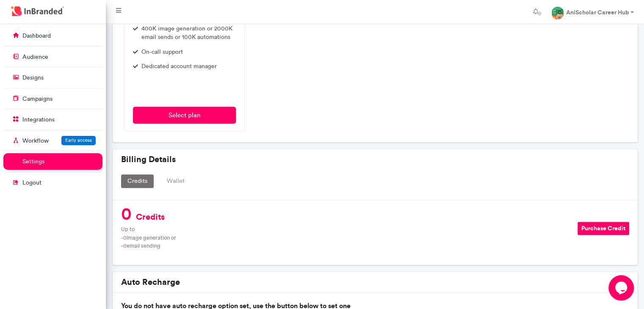 This screenshot has height=309, width=644. Describe the element at coordinates (53, 98) in the screenshot. I see `a: campaigns` at that location.